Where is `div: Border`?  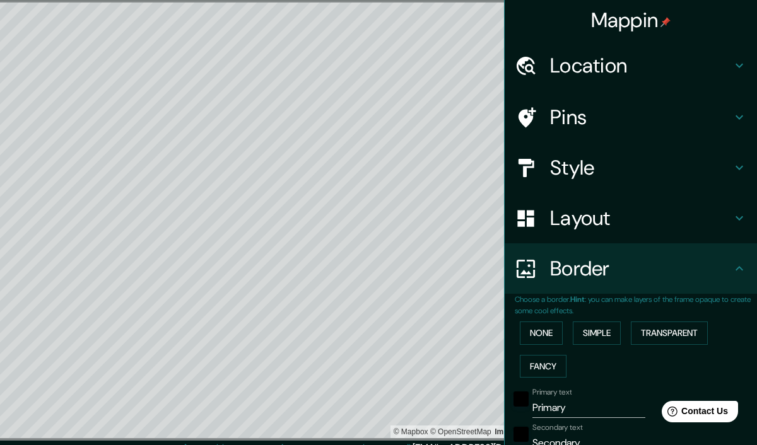
div: Border is located at coordinates (631, 269).